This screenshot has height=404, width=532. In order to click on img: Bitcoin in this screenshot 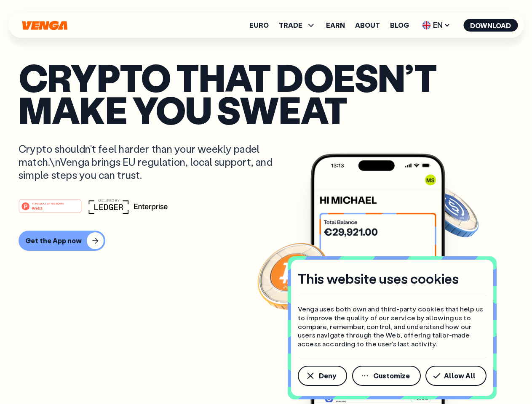, I will do `click(293, 275)`.